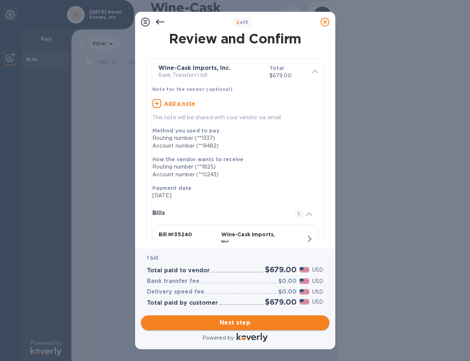  Describe the element at coordinates (218, 338) in the screenshot. I see `p: Powered by` at that location.